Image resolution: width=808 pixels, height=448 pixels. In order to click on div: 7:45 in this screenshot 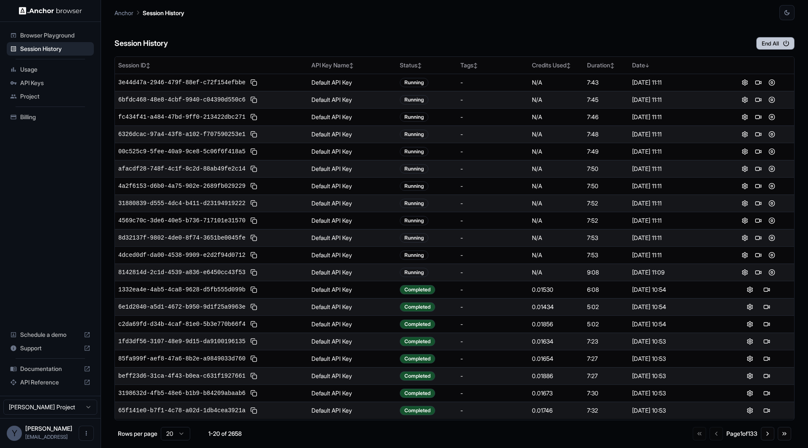, I will do `click(606, 100)`.